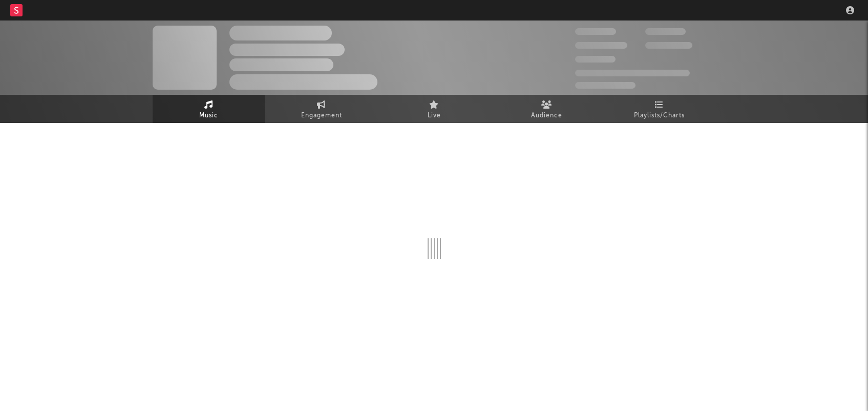 The image size is (868, 411). I want to click on a: Audience, so click(547, 109).